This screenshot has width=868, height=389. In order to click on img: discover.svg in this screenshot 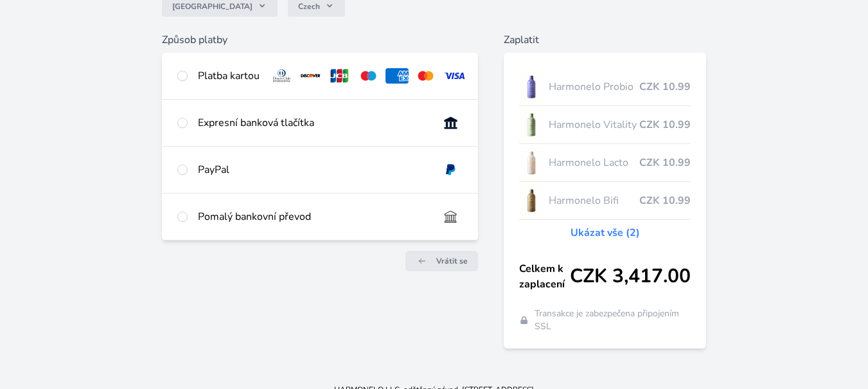, I will do `click(310, 76)`.